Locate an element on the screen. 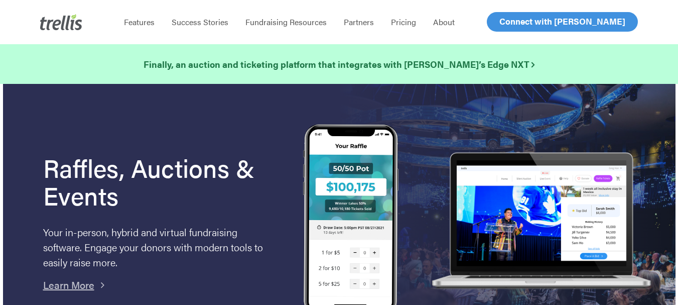  a: Pricing is located at coordinates (403, 22).